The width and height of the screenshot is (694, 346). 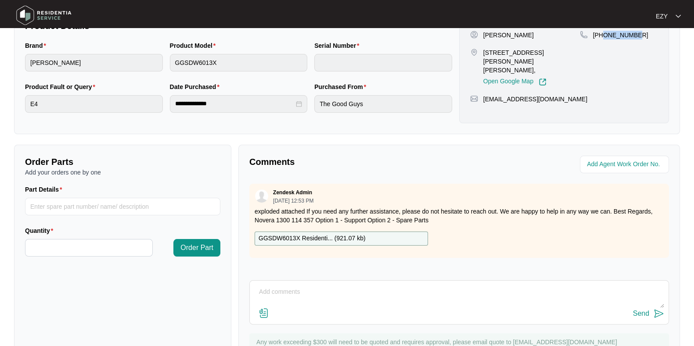 I want to click on p: Add your orders one by one, so click(x=122, y=172).